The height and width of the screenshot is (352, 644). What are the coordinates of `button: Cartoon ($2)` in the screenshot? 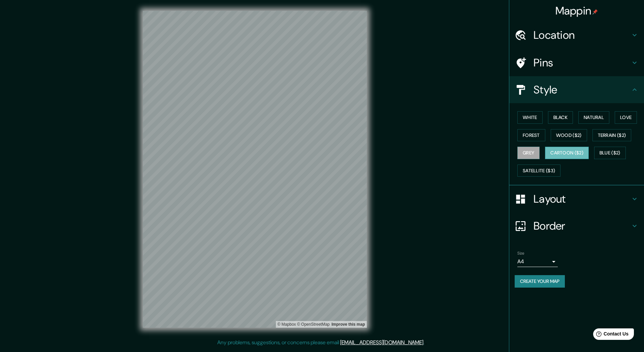 It's located at (567, 153).